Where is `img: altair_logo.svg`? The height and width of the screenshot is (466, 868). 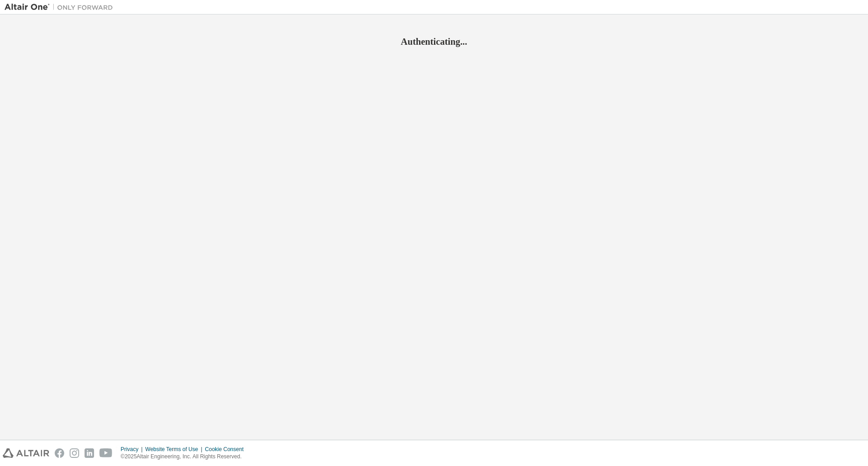 img: altair_logo.svg is located at coordinates (26, 453).